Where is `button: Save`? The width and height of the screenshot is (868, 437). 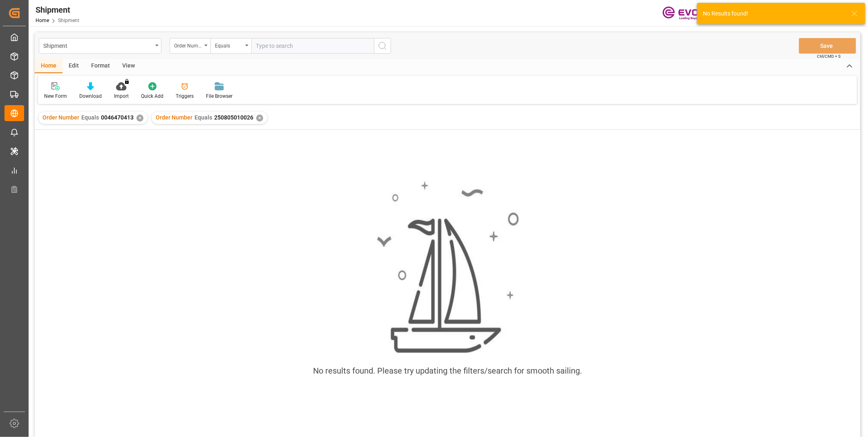
button: Save is located at coordinates (828, 46).